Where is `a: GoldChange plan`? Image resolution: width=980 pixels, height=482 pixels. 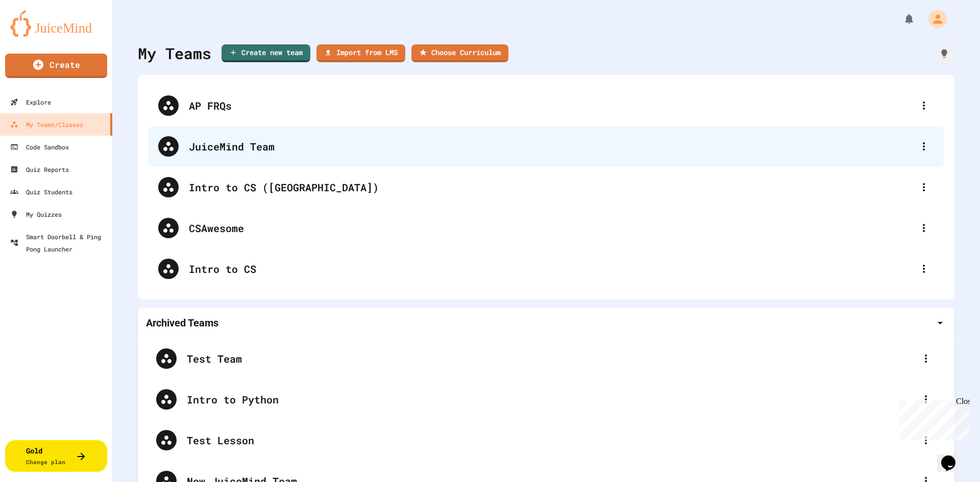
a: GoldChange plan is located at coordinates (56, 456).